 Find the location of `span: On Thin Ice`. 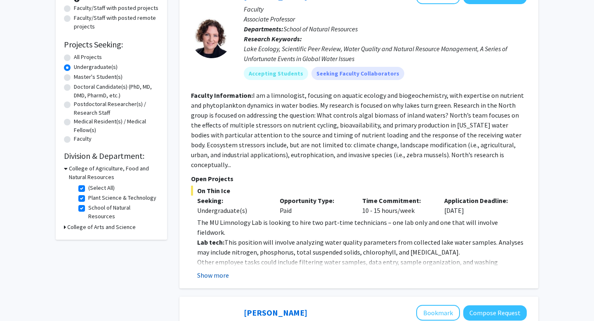

span: On Thin Ice is located at coordinates (359, 191).